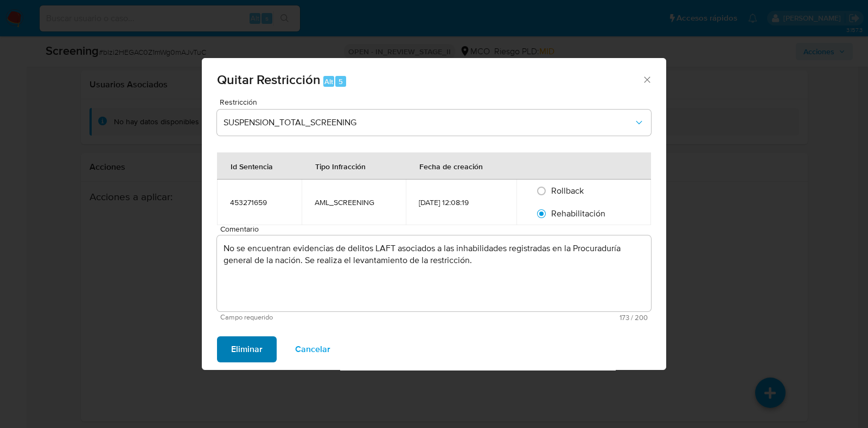 This screenshot has width=868, height=428. Describe the element at coordinates (313, 350) in the screenshot. I see `span: Cancelar` at that location.